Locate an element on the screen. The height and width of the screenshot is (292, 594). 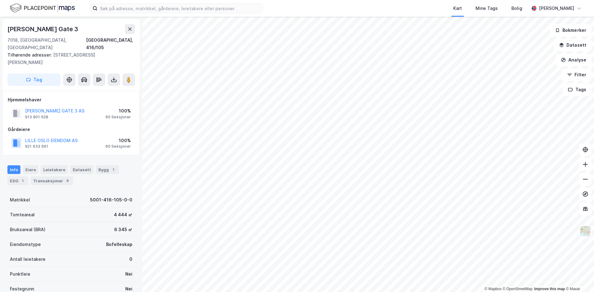
div: Kart is located at coordinates (458, 8).